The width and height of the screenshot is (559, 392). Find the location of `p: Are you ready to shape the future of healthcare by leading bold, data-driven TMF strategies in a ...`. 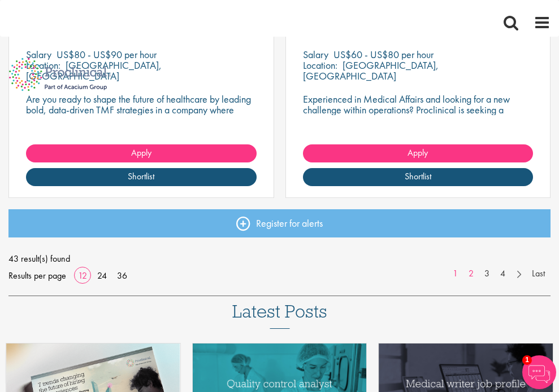

p: Are you ready to shape the future of healthcare by leading bold, data-driven TMF strategies in a ... is located at coordinates (141, 109).